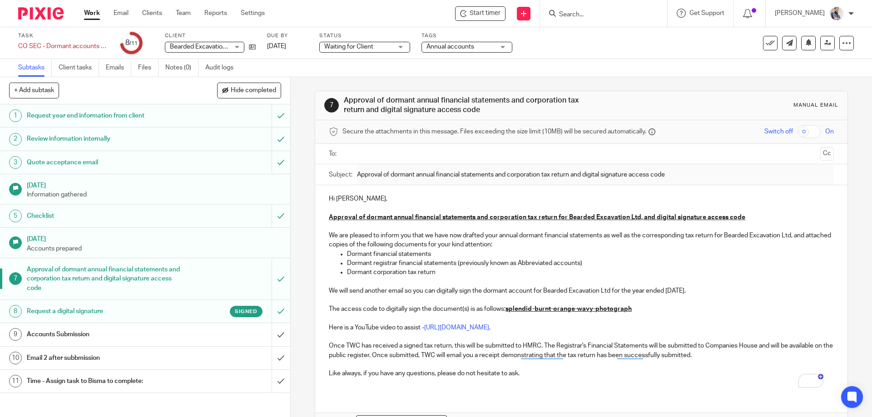 The image size is (872, 417). What do you see at coordinates (223, 68) in the screenshot?
I see `a: Audit logs` at bounding box center [223, 68].